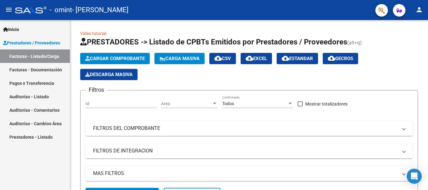 This screenshot has height=190, width=428. What do you see at coordinates (245, 151) in the screenshot?
I see `mat-panel-title: FILTROS DE INTEGRACION` at bounding box center [245, 151].